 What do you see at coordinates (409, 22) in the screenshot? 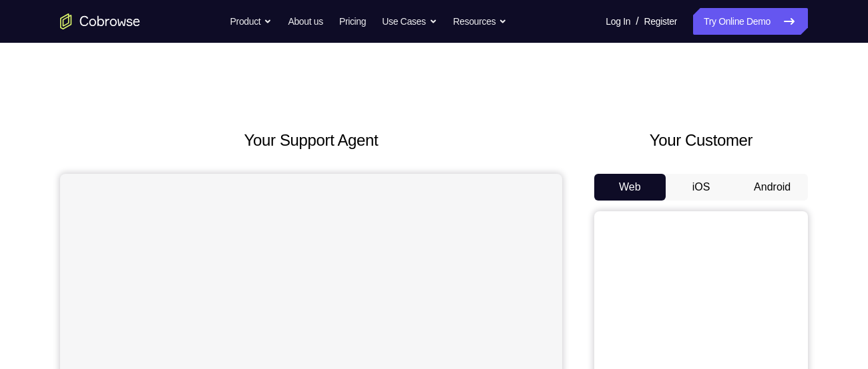
I see `button: Use Cases` at bounding box center [409, 22].